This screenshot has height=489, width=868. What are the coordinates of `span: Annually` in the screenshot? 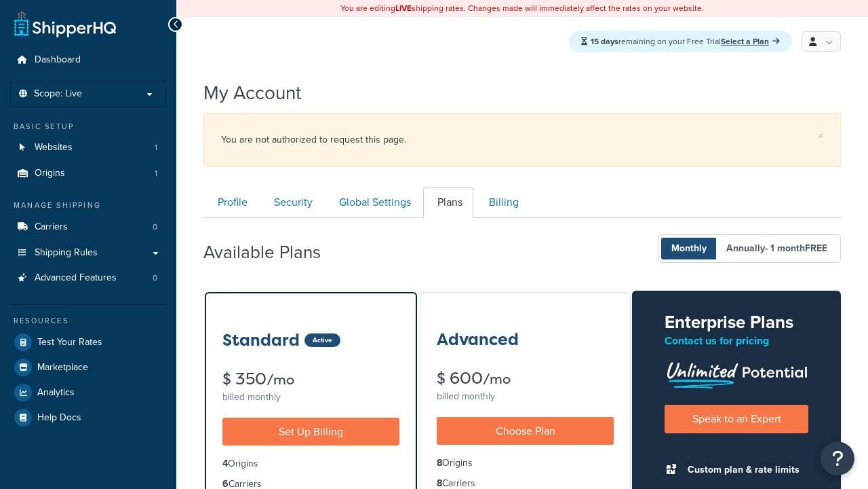 It's located at (777, 248).